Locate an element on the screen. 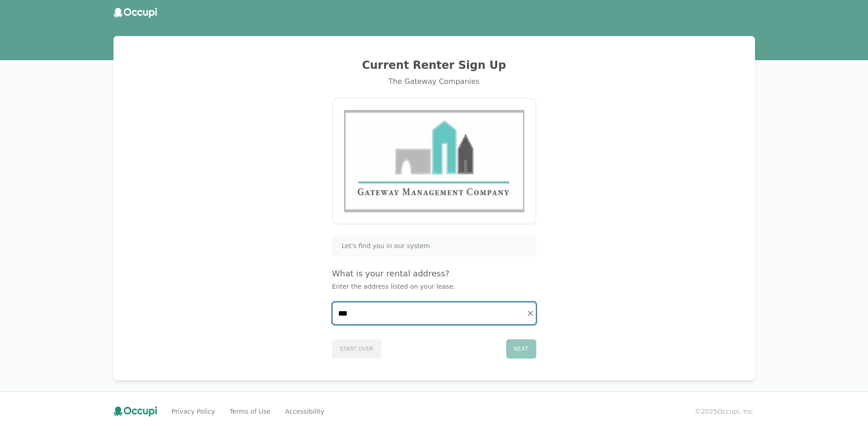 Image resolution: width=868 pixels, height=431 pixels. h4: What is your rental address? is located at coordinates (434, 274).